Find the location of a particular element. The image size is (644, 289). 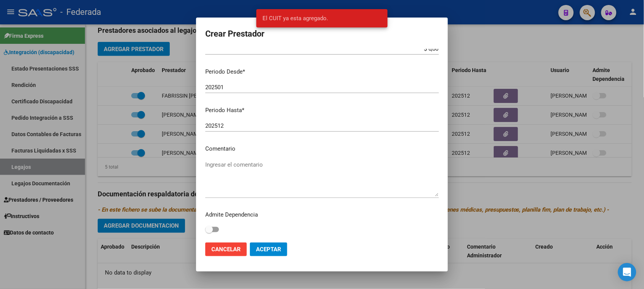

p: Comentario is located at coordinates (322, 149).